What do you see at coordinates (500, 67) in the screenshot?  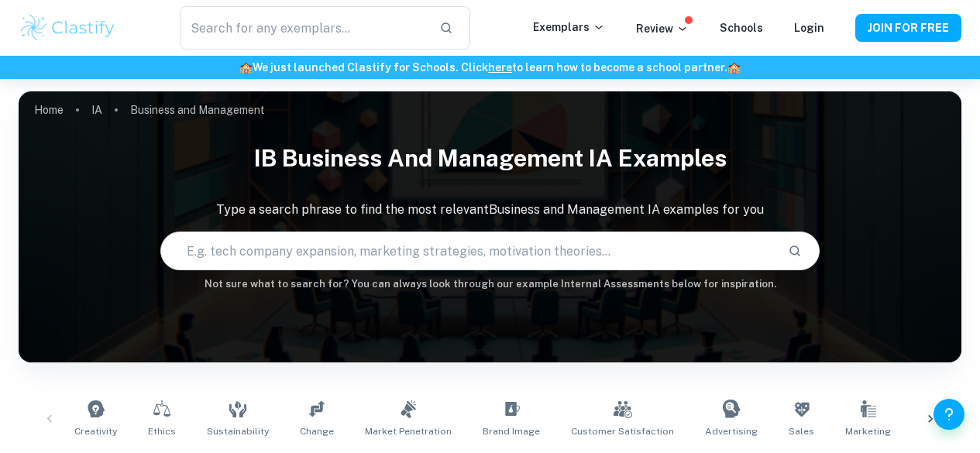 I see `a: here` at bounding box center [500, 67].